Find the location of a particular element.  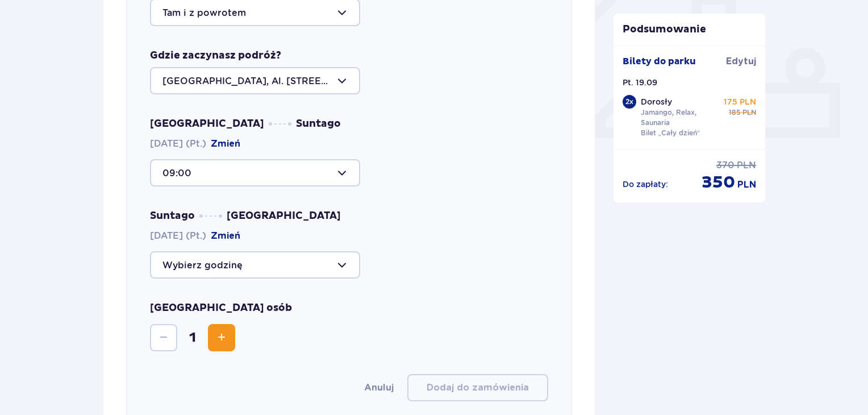

p: 370 is located at coordinates (726, 165).